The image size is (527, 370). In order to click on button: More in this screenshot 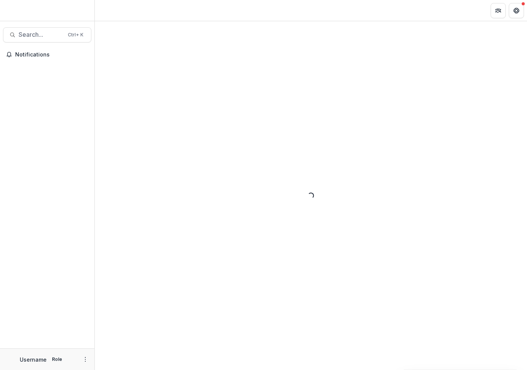, I will do `click(85, 360)`.